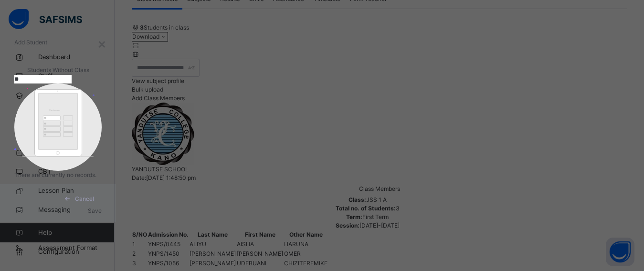 The width and height of the screenshot is (644, 271). I want to click on div: There are currently no records., so click(58, 132).